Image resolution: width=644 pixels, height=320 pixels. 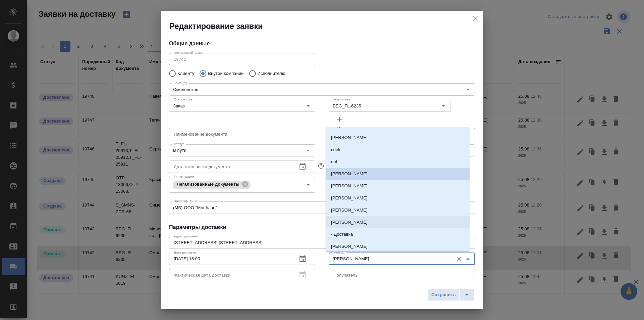 What do you see at coordinates (459, 259) in the screenshot?
I see `button: Очистить` at bounding box center [459, 259].